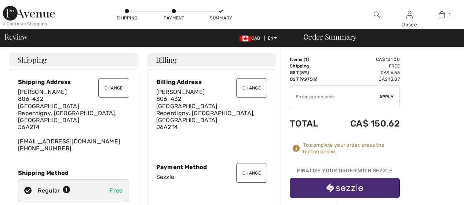  What do you see at coordinates (365, 59) in the screenshot?
I see `td: CA$ 131.00` at bounding box center [365, 59].